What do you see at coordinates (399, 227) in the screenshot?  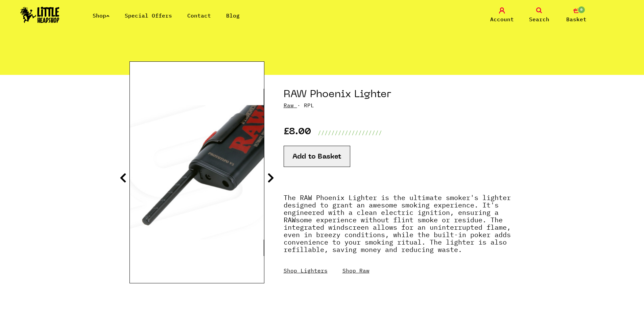 I see `p: The RAW Phoenix Lighter is the ultimate smoker's lighter designed to grant an awesome smoking exp...` at bounding box center [399, 227].